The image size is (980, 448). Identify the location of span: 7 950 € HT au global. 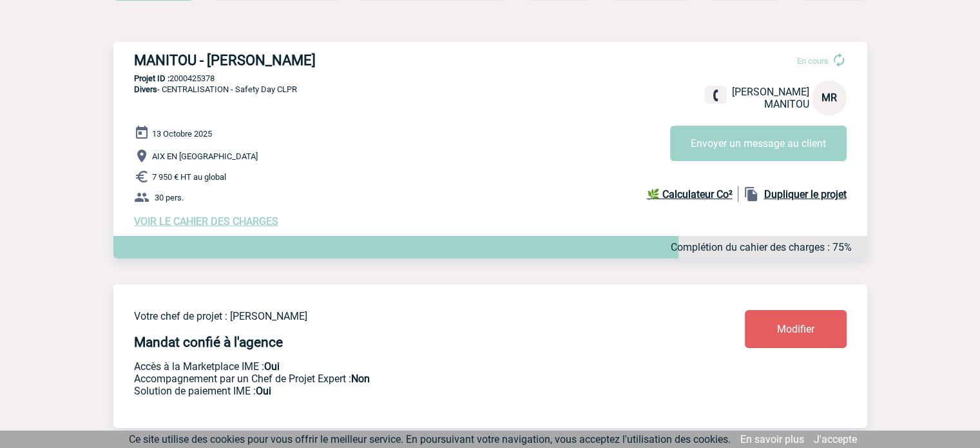
(189, 176).